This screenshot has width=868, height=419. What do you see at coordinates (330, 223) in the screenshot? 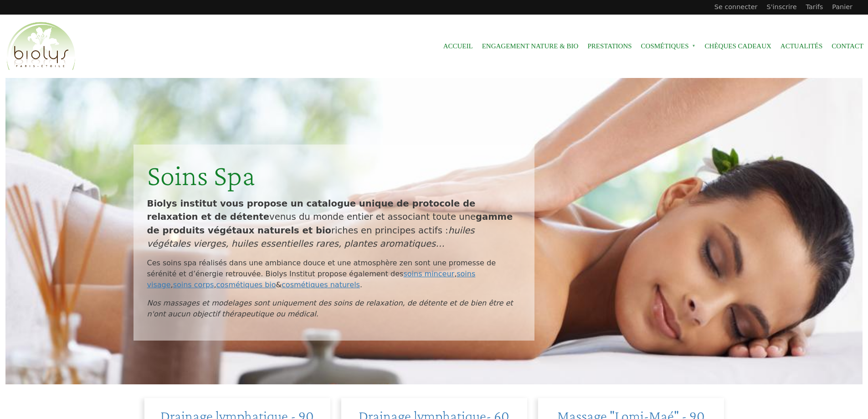
I see `strong: gamme de produits végétaux naturels et bio` at bounding box center [330, 223].